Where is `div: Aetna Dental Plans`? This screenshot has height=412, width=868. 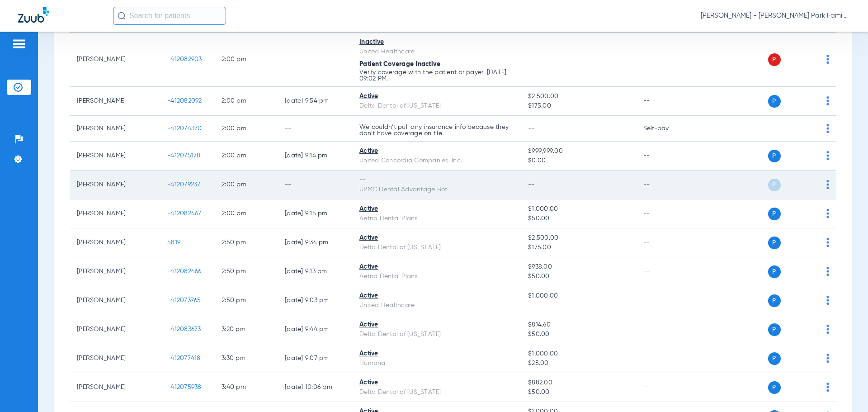 div: Aetna Dental Plans is located at coordinates (437, 276).